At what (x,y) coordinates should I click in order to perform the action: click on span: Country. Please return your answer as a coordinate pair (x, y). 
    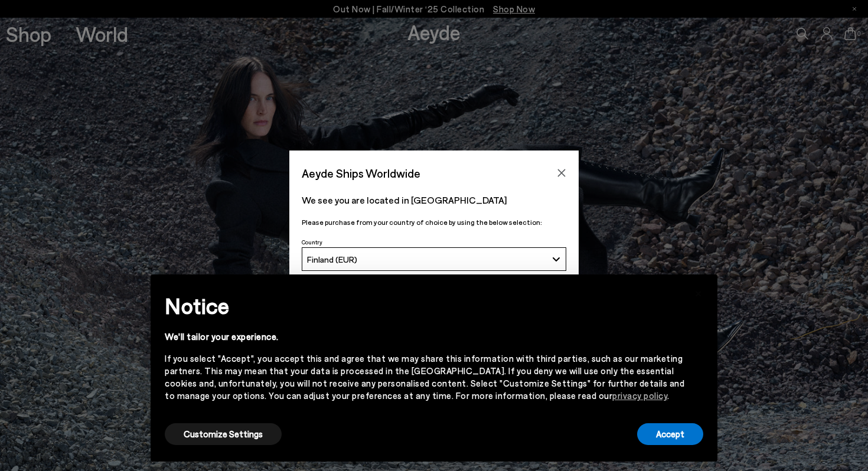
    Looking at the image, I should click on (312, 242).